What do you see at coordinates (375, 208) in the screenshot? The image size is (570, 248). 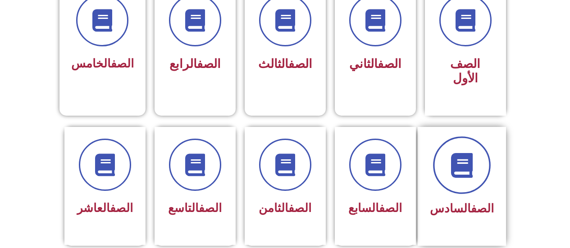 I see `span: السابع` at bounding box center [375, 208].